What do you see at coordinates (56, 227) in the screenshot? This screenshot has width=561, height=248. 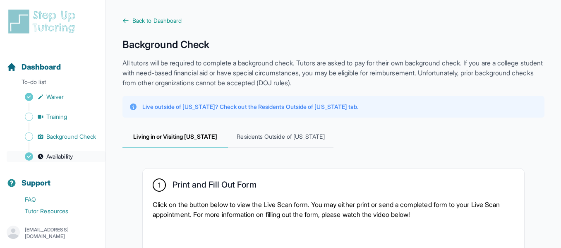 I see `a: Meet with Onboarding Support` at bounding box center [56, 227].